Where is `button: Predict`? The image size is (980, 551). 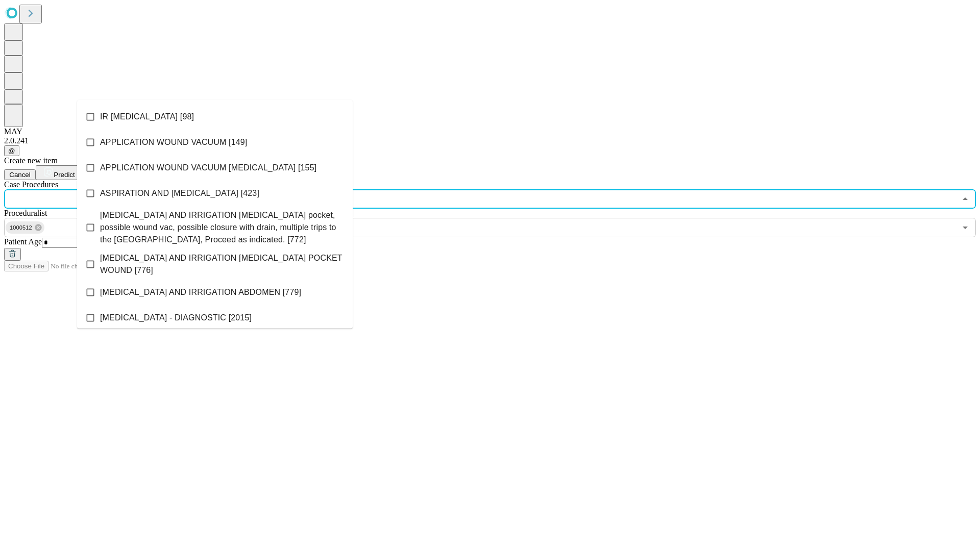 button: Predict is located at coordinates (59, 172).